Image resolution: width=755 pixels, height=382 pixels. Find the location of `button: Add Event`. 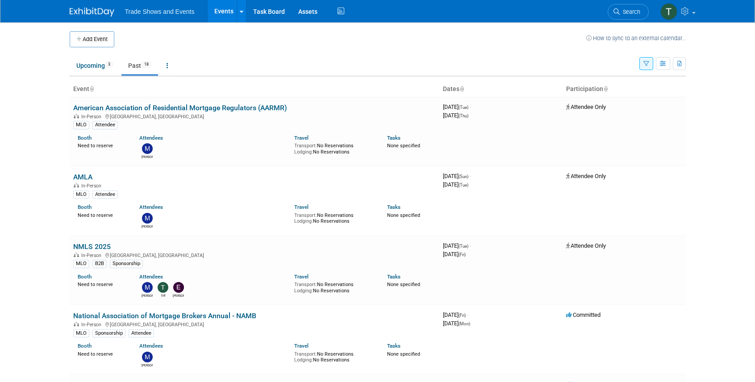

button: Add Event is located at coordinates (92, 39).